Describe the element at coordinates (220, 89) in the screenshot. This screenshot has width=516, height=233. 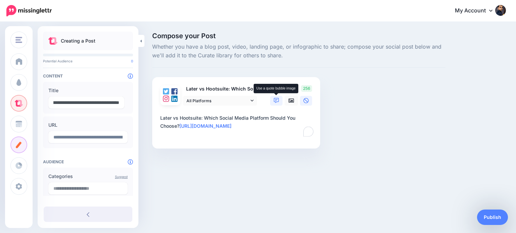
I see `p: Later vs Hootsuite: Which Social Media Platform Should You Choose?` at that location.